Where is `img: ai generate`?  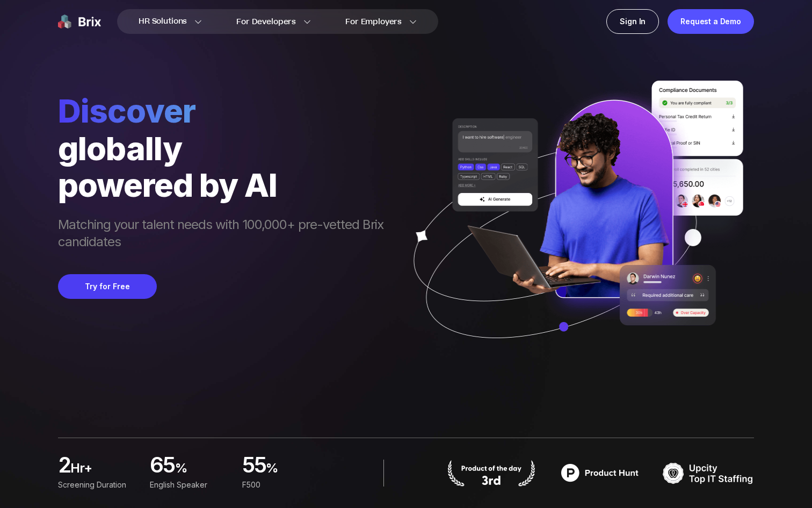 img: ai generate is located at coordinates (574, 226).